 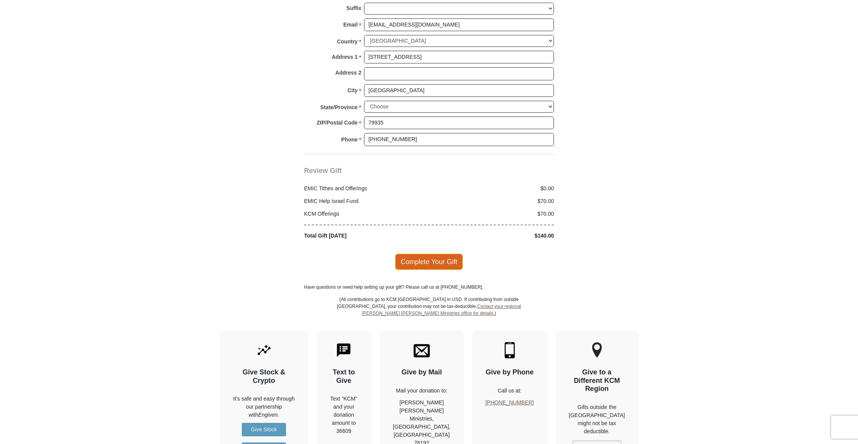 I want to click on strong: Email, so click(x=350, y=25).